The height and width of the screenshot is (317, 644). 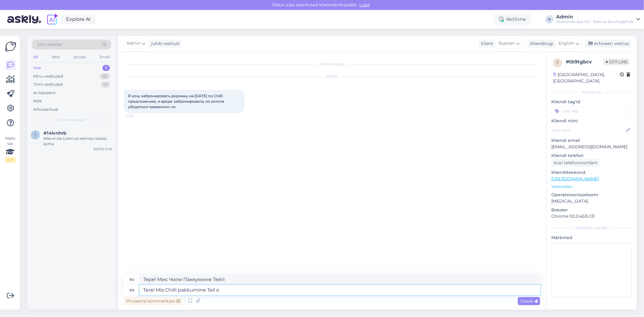 I want to click on span: Offline, so click(x=617, y=62).